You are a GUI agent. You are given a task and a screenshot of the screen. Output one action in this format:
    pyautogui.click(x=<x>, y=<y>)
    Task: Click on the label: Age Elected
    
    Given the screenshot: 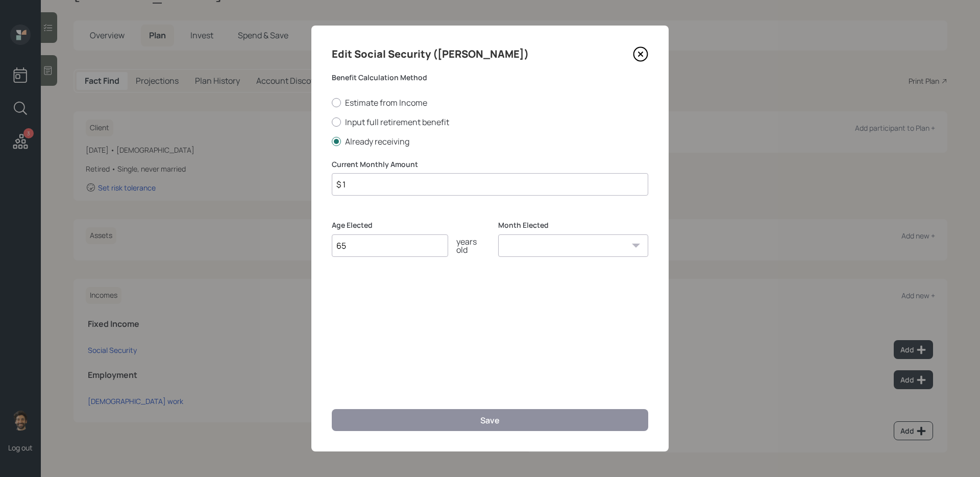 What is the action you would take?
    pyautogui.click(x=407, y=225)
    